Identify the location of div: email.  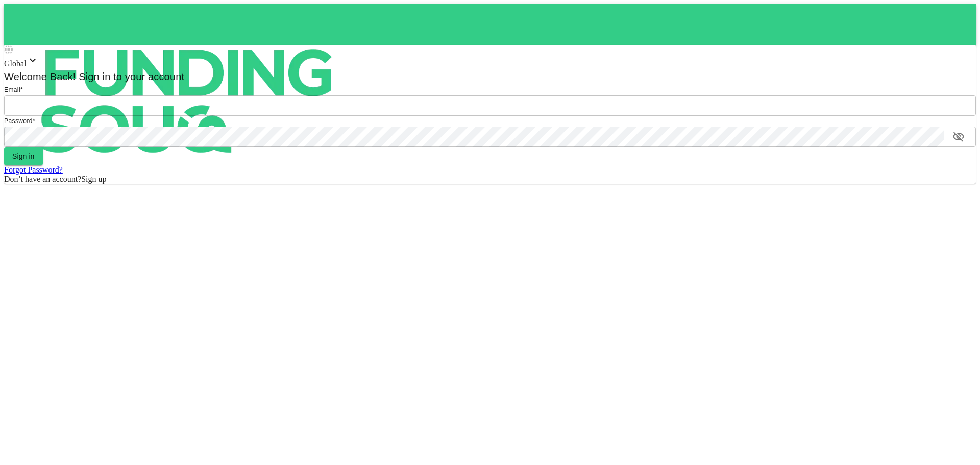
(490, 106).